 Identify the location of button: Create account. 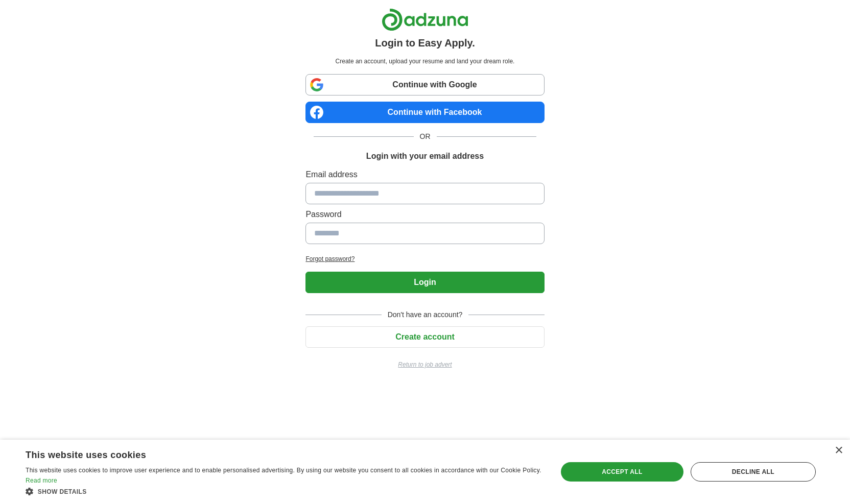
(424, 337).